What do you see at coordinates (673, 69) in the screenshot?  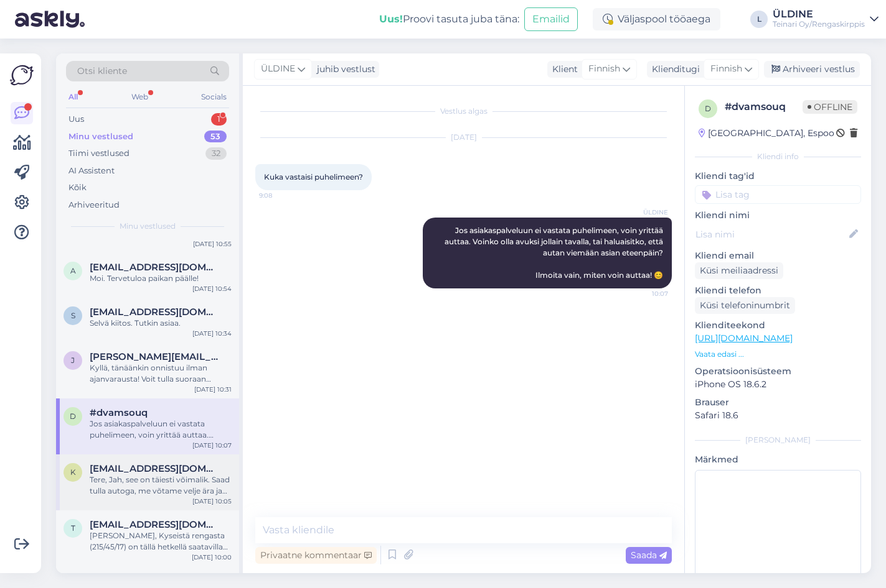 I see `div: Klienditugi` at bounding box center [673, 69].